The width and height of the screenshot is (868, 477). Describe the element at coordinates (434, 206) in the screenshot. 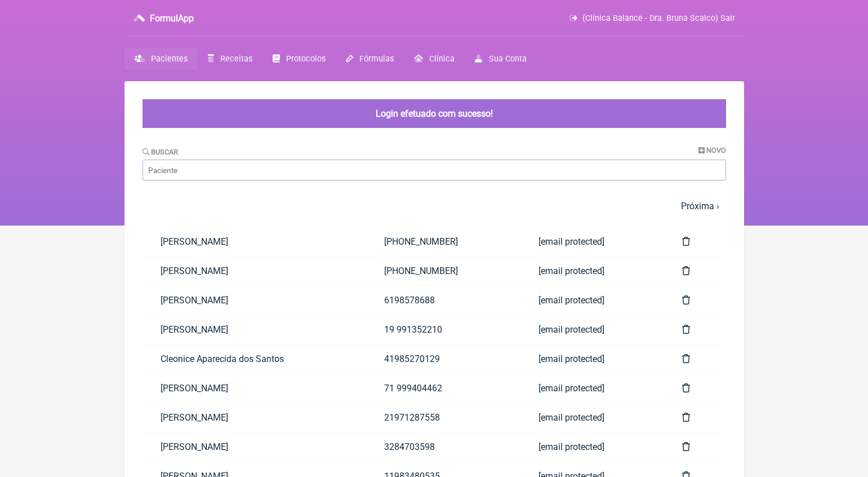

I see `nav: pager` at that location.